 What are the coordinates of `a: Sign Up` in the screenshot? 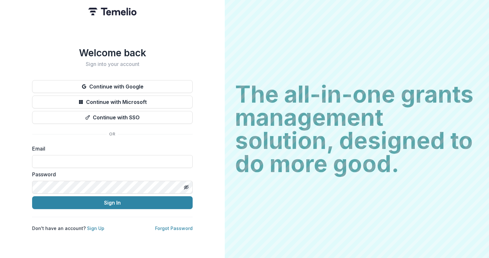 It's located at (96, 228).